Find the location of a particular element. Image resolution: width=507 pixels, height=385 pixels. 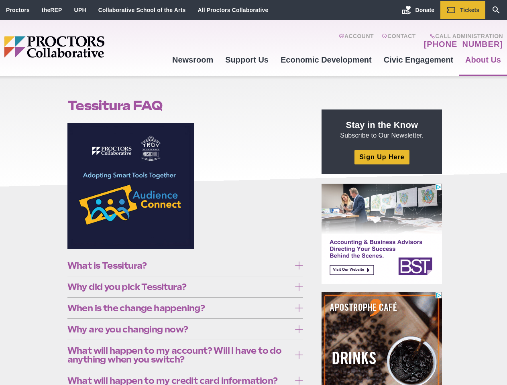

span: Why are you changing now? is located at coordinates (179, 329).